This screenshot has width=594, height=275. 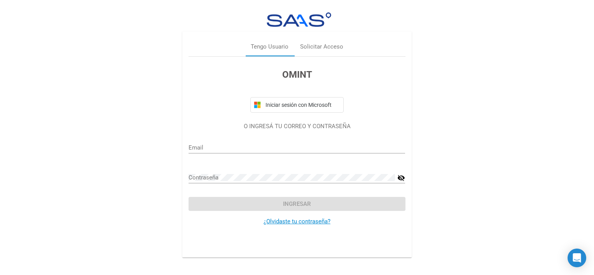 What do you see at coordinates (297, 222) in the screenshot?
I see `a: ¿Olvidaste tu contraseña?` at bounding box center [297, 222].